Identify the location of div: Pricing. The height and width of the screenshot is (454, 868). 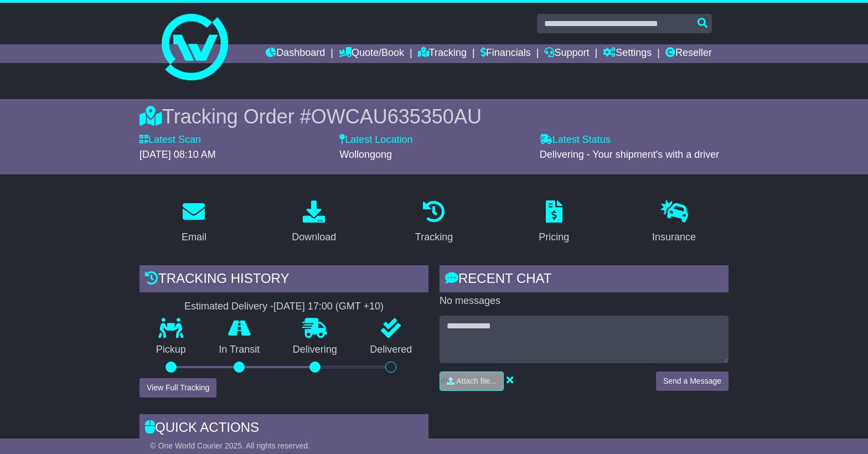
(553, 237).